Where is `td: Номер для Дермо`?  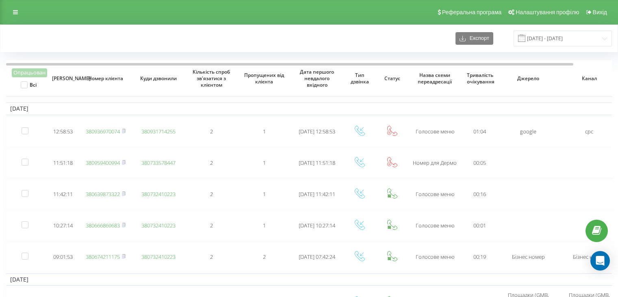
td: Номер для Дермо is located at coordinates (435, 162).